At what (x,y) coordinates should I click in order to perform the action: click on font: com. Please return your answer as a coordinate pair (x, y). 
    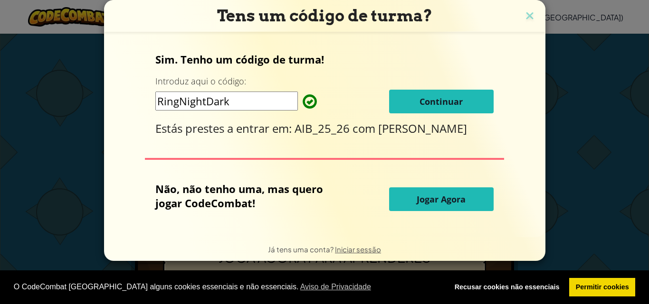
    Looking at the image, I should click on (364, 128).